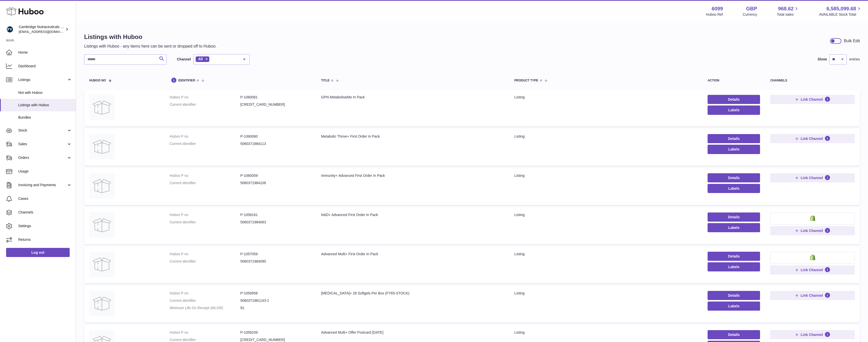  I want to click on dd: 5060371984083, so click(275, 223).